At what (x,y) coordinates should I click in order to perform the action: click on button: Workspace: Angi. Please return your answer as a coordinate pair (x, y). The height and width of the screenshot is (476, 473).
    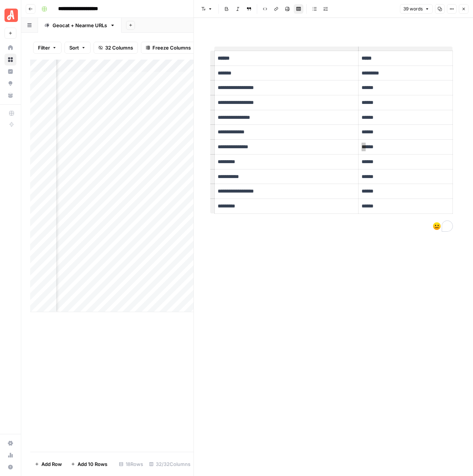
    Looking at the image, I should click on (10, 15).